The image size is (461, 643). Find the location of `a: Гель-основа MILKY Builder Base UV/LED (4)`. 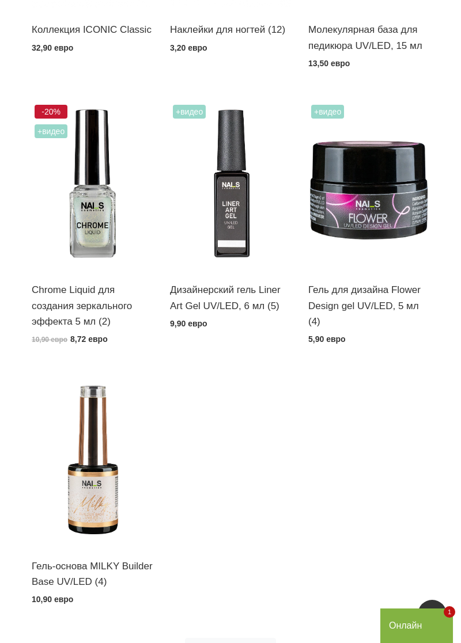

a: Гель-основа MILKY Builder Base UV/LED (4) is located at coordinates (92, 574).